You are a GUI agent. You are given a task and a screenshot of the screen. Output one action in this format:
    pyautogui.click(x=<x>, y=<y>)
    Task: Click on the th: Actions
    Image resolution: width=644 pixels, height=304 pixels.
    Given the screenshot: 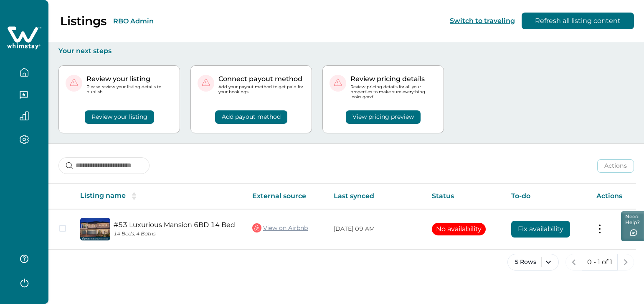 What is the action you would take?
    pyautogui.click(x=612, y=196)
    